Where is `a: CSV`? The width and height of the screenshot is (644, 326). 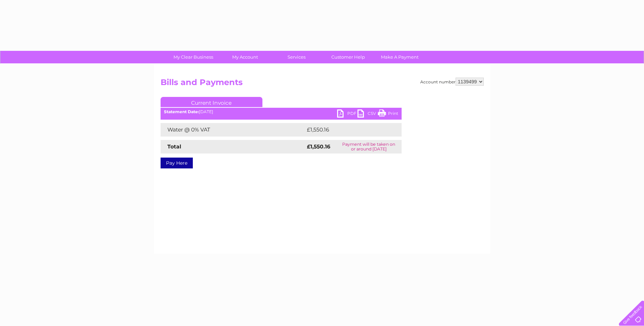
a: CSV is located at coordinates (368, 114).